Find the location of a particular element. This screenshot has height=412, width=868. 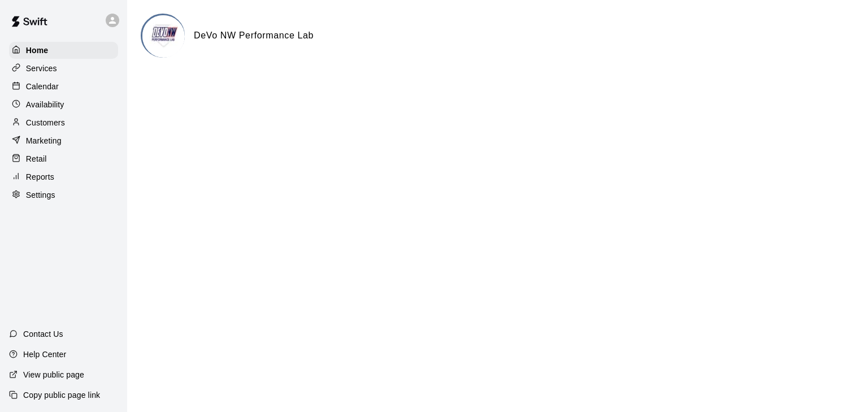

div: Settings is located at coordinates (63, 195).